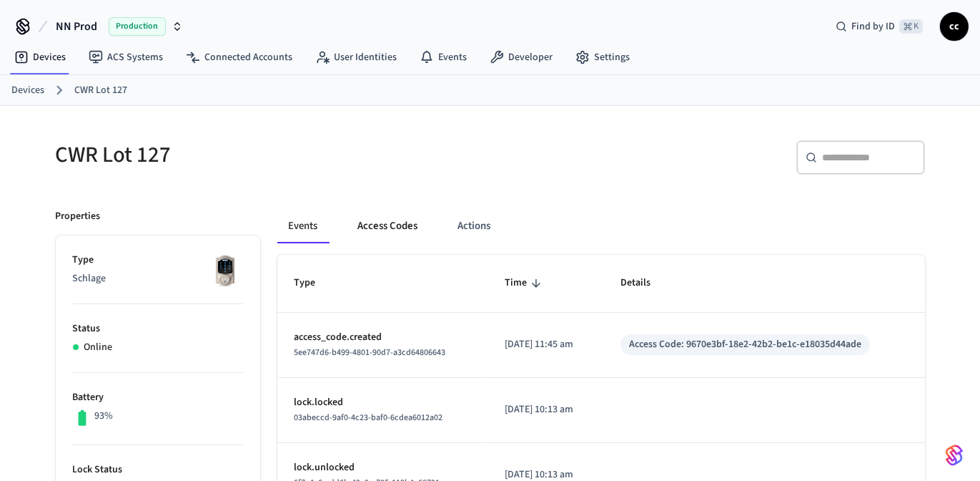 The image size is (980, 481). Describe the element at coordinates (954, 26) in the screenshot. I see `button: cc` at that location.